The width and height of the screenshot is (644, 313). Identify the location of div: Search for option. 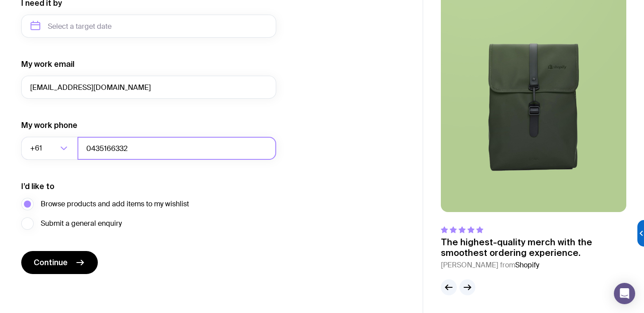
(50, 148).